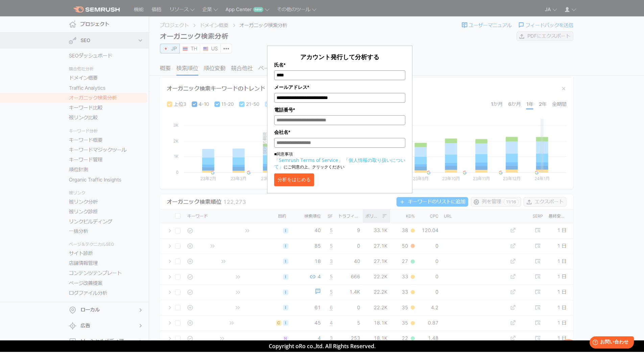 Image resolution: width=644 pixels, height=360 pixels. What do you see at coordinates (340, 163) in the screenshot?
I see `a: 「個人情報の取り扱いについて」` at bounding box center [340, 163].